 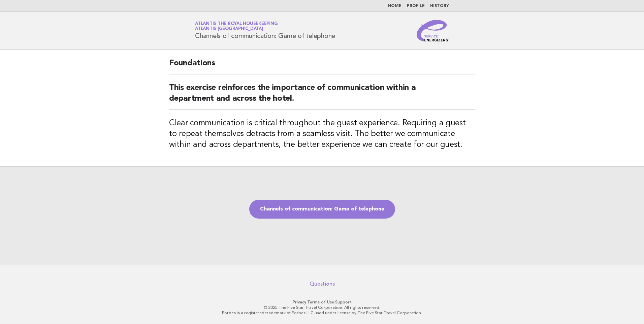 What do you see at coordinates (322, 66) in the screenshot?
I see `h2: Foundations` at bounding box center [322, 66].